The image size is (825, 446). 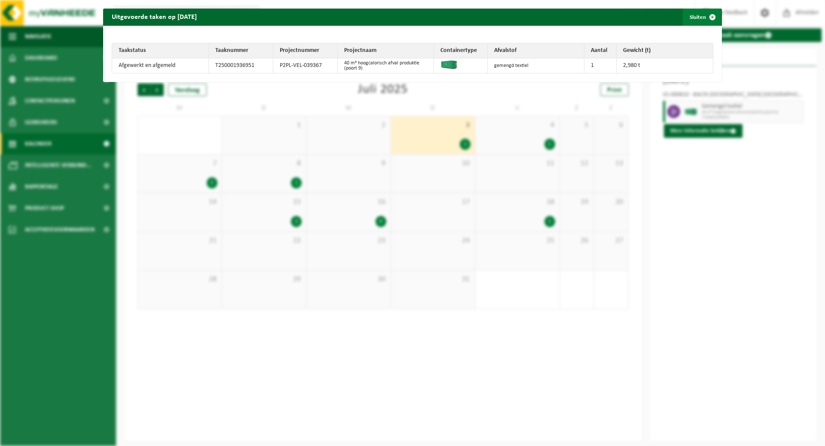 I want to click on td: T250001936951, so click(x=241, y=66).